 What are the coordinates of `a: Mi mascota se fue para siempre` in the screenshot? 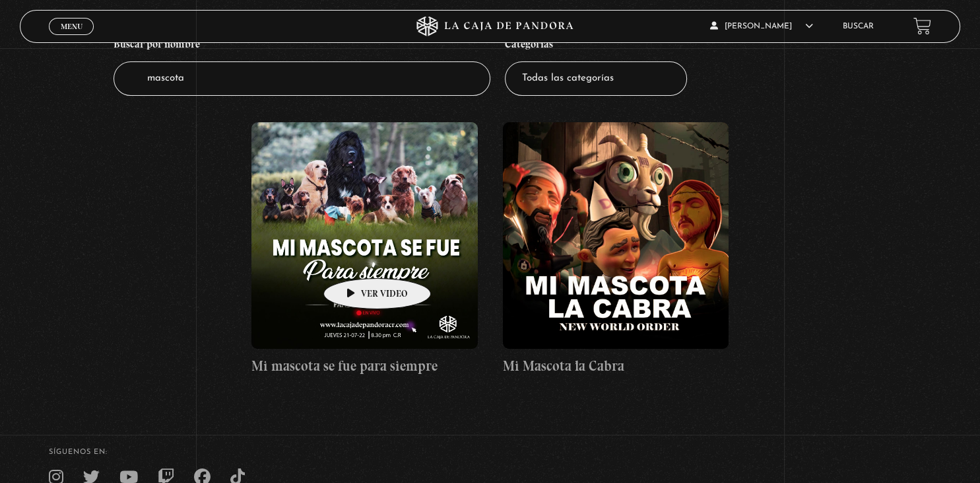 It's located at (365, 249).